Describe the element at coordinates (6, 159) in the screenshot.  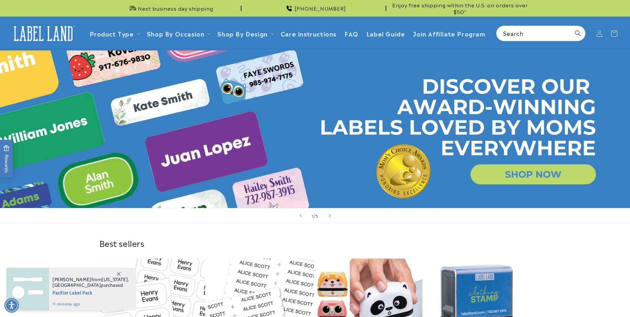
I see `span: Rewards` at that location.